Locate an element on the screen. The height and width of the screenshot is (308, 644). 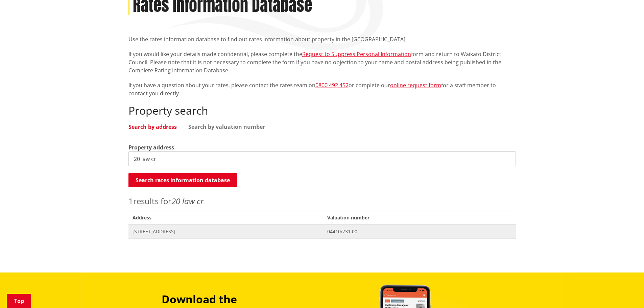
em: 20 law cr is located at coordinates (187, 201).